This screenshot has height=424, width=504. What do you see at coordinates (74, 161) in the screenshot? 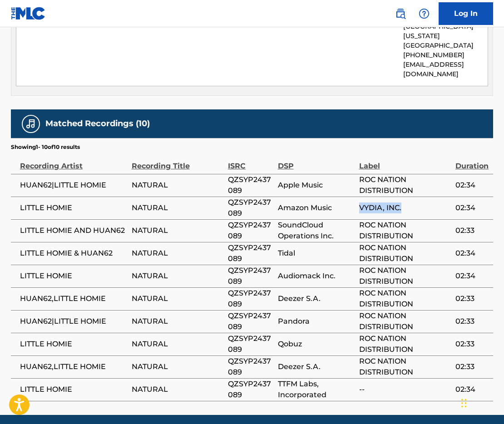
I see `div: Recording Artist` at bounding box center [74, 161].